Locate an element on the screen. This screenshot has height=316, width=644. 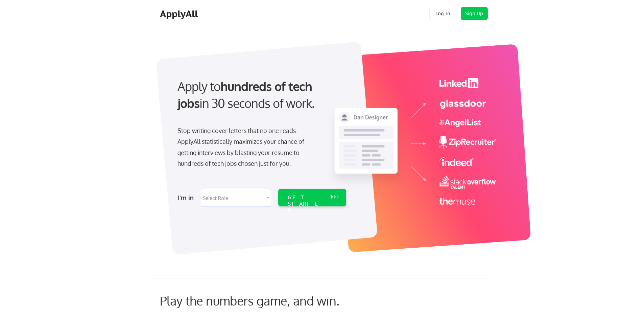
strong: hundreds of tech jobs is located at coordinates (246, 94).